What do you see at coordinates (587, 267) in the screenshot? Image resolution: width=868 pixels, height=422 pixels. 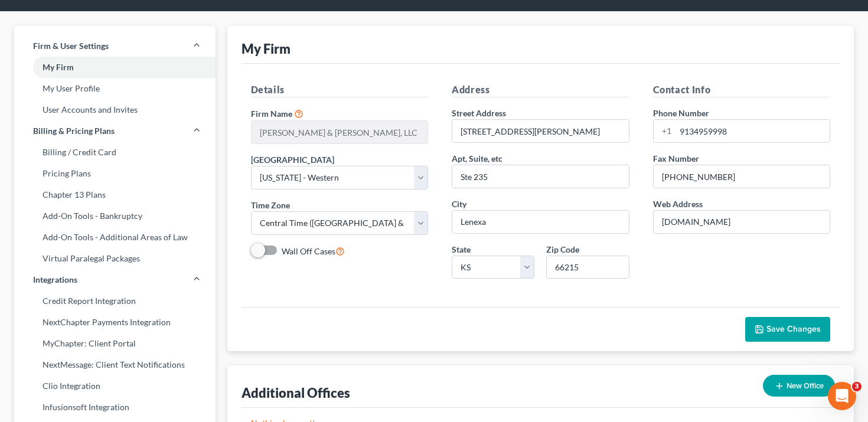 I see `input: XXXXX` at bounding box center [587, 267].